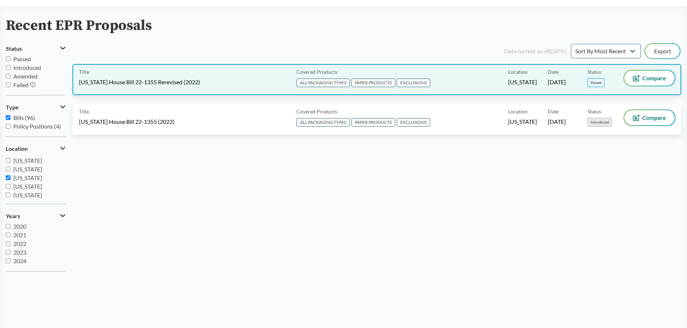 This screenshot has height=328, width=687. What do you see at coordinates (35, 49) in the screenshot?
I see `button: Status` at bounding box center [35, 49].